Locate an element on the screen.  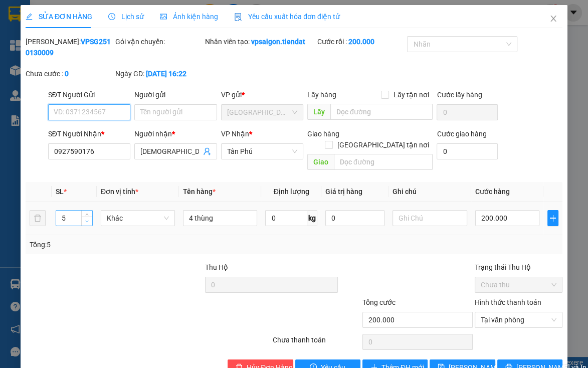
span: Increase Value is located at coordinates (87, 213).